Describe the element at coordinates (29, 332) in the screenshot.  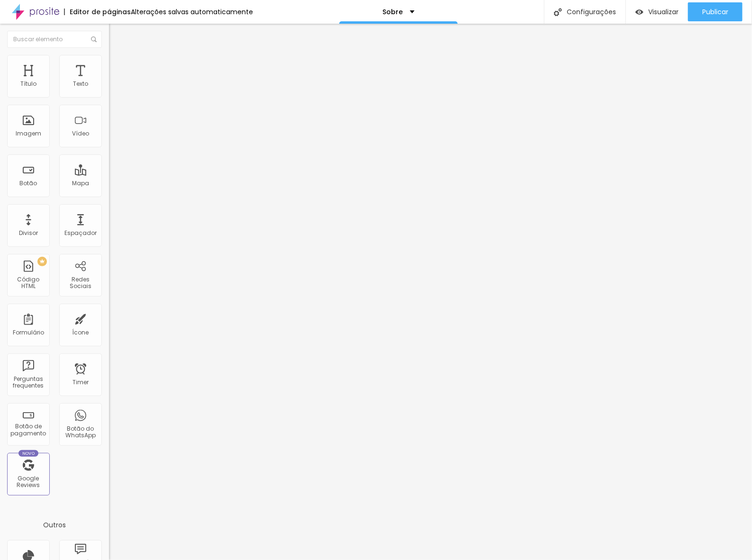
I see `div: Formulário` at that location.